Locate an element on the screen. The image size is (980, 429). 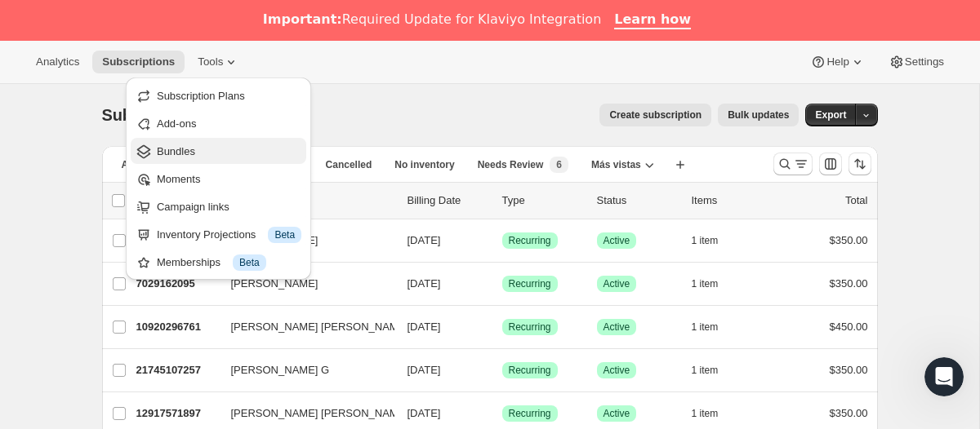
button: Buscar y filtrar resultados is located at coordinates (793, 164).